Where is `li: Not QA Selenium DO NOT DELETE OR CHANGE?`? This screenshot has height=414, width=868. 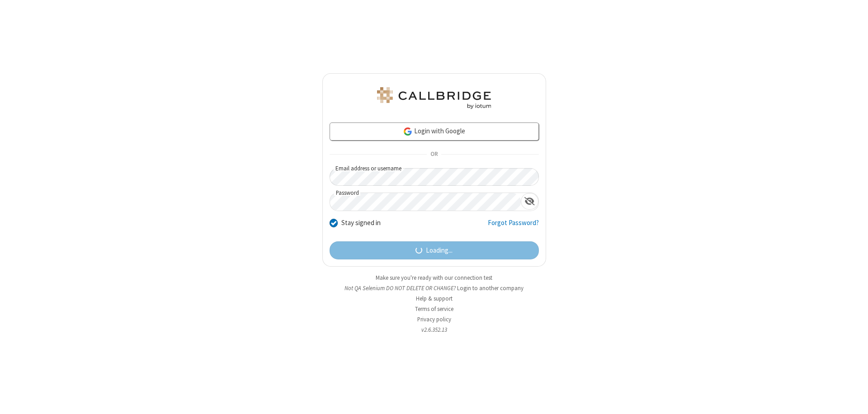
li: Not QA Selenium DO NOT DELETE OR CHANGE? is located at coordinates (434, 287).